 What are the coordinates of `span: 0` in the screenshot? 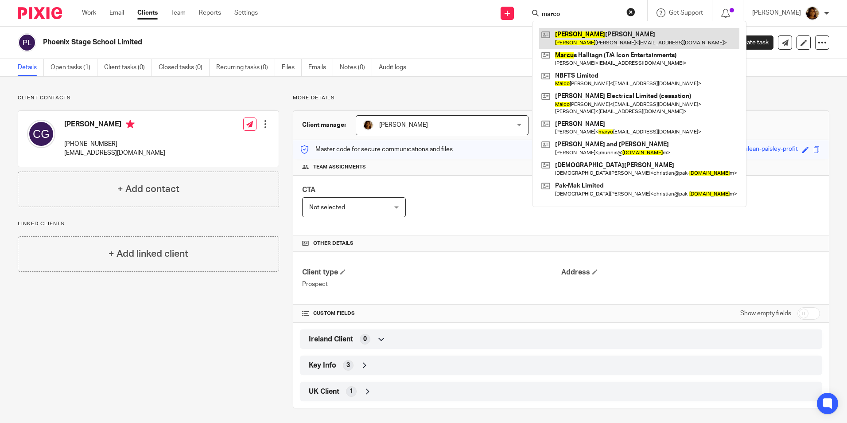 It's located at (365, 339).